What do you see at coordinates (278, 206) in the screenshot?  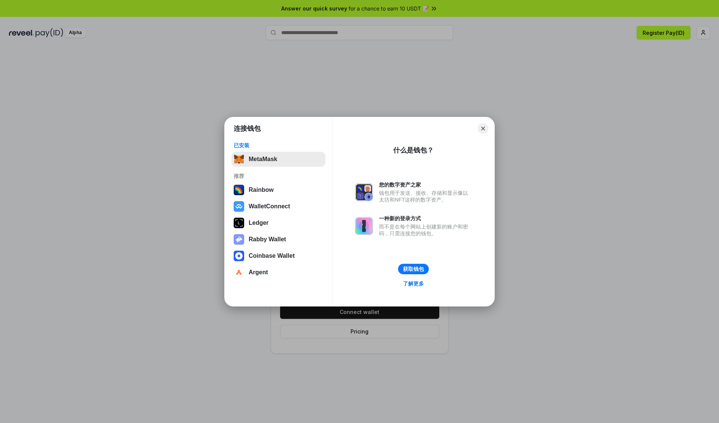 I see `button: WalletConnect` at bounding box center [278, 206].